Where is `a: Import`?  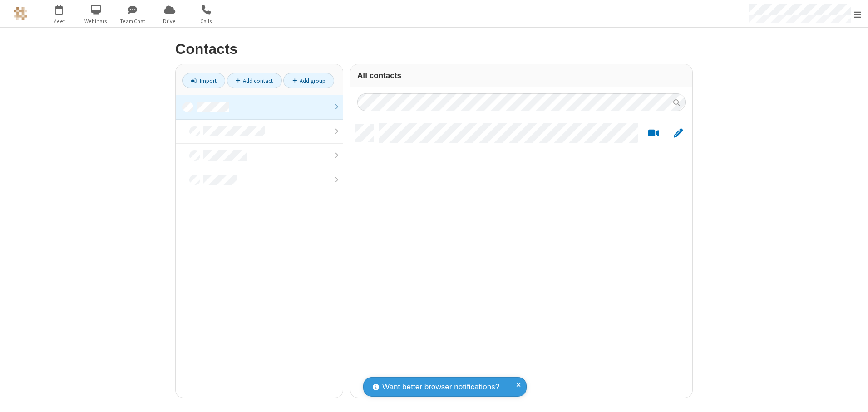 a: Import is located at coordinates (204, 81).